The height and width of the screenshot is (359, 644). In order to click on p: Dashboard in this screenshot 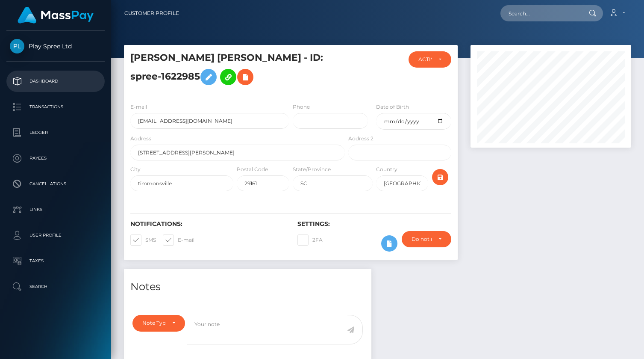, I will do `click(56, 81)`.